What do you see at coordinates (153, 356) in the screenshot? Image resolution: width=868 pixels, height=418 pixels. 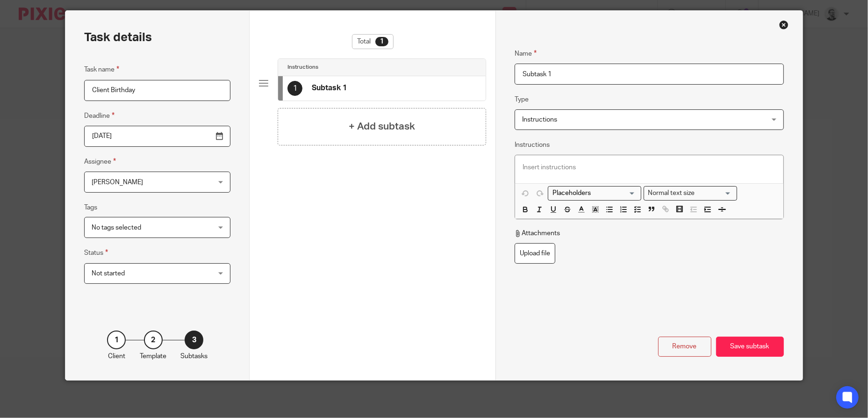 I see `p: Template` at bounding box center [153, 356].